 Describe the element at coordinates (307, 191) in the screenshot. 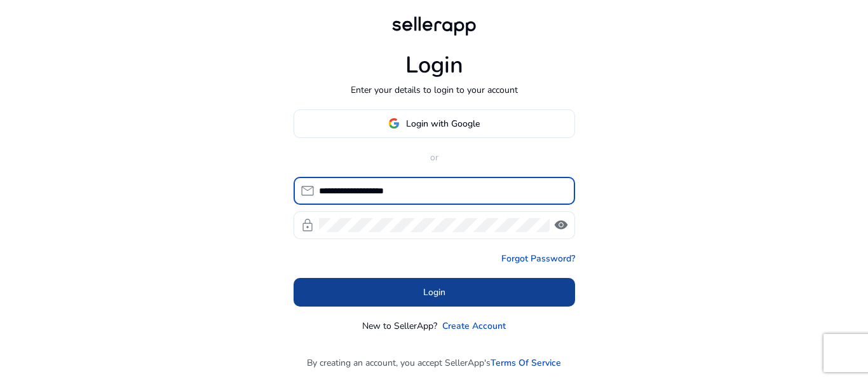

I see `span: mail` at that location.